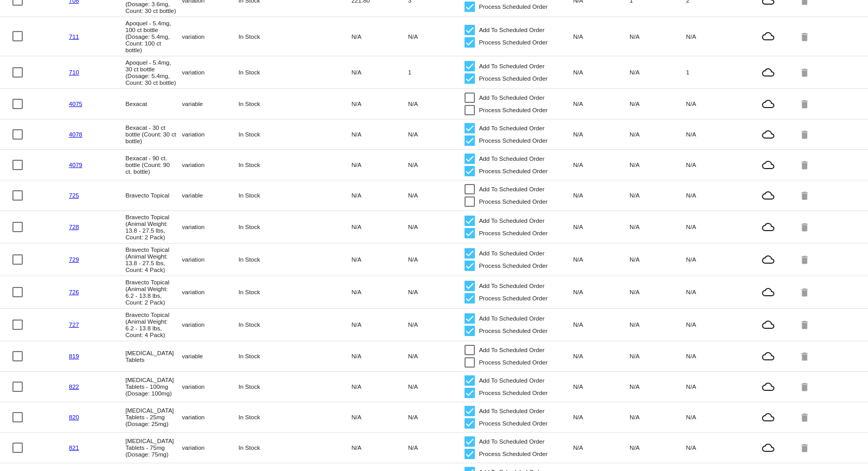 The image size is (868, 471). I want to click on mat-cell: 1, so click(713, 72).